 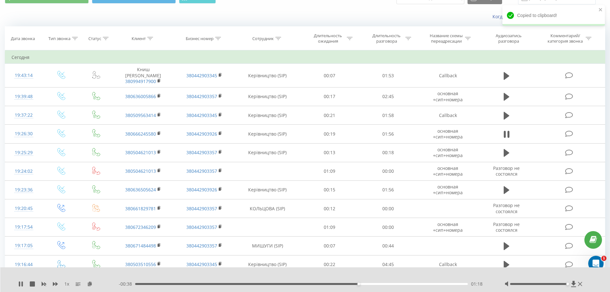 I want to click on td: 00:17, so click(x=330, y=96).